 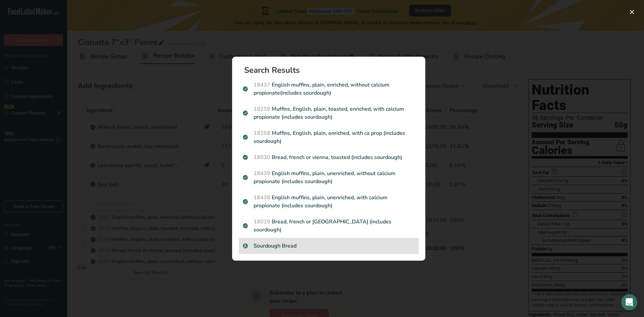 I want to click on div: Open Intercom Messenger, so click(x=629, y=302).